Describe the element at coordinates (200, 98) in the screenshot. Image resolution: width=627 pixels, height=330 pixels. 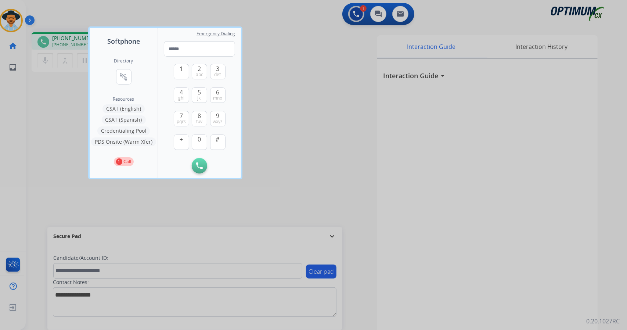
I see `span: jkl` at that location.